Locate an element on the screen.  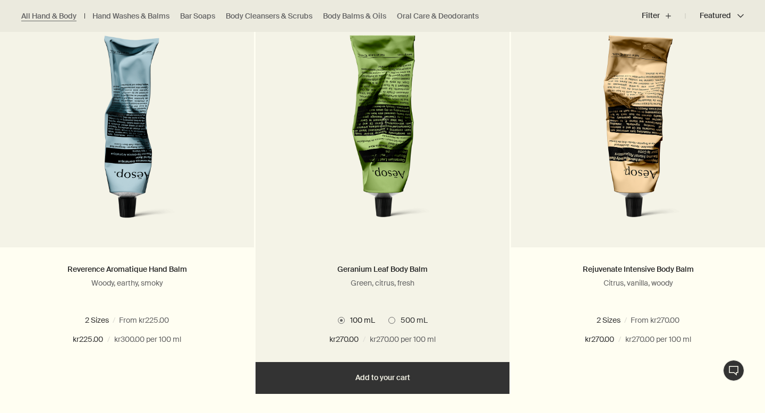
a: Body Balms & Oils is located at coordinates (354, 16).